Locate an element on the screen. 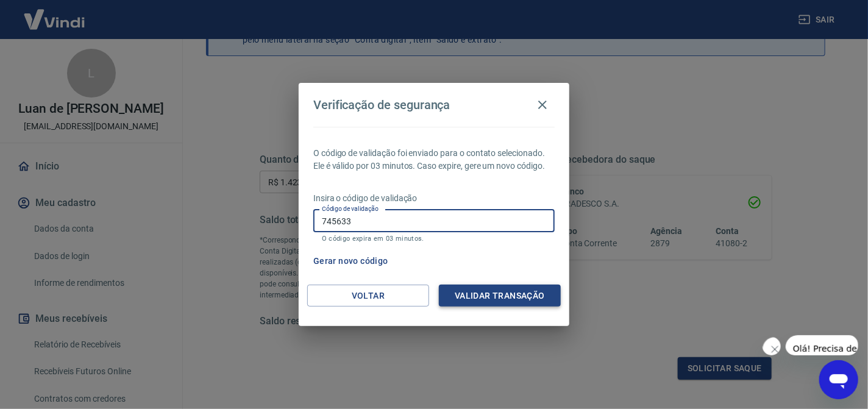 This screenshot has width=868, height=409. p: O código de validação foi enviado para o contato selecionado. Ele é válido por 03 minutos. Caso e... is located at coordinates (434, 160).